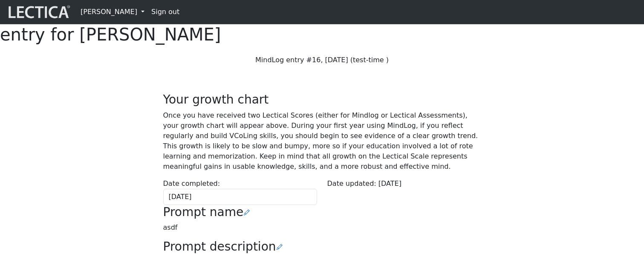 Image resolution: width=644 pixels, height=254 pixels. Describe the element at coordinates (192, 183) in the screenshot. I see `label: Date completed:` at that location.